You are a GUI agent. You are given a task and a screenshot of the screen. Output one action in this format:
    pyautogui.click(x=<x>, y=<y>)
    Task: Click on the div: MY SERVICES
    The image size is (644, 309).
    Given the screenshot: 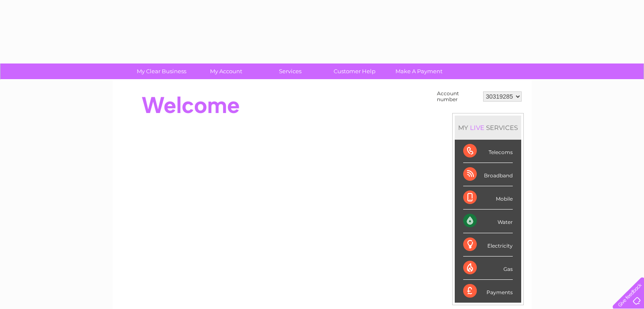 What is the action you would take?
    pyautogui.click(x=488, y=127)
    